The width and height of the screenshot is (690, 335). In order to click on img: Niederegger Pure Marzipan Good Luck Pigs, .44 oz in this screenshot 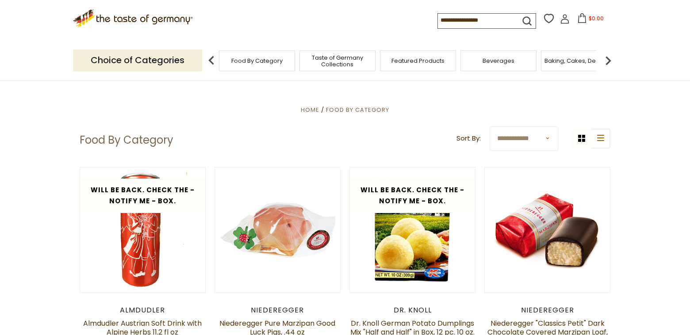, I will do `click(277, 230)`.